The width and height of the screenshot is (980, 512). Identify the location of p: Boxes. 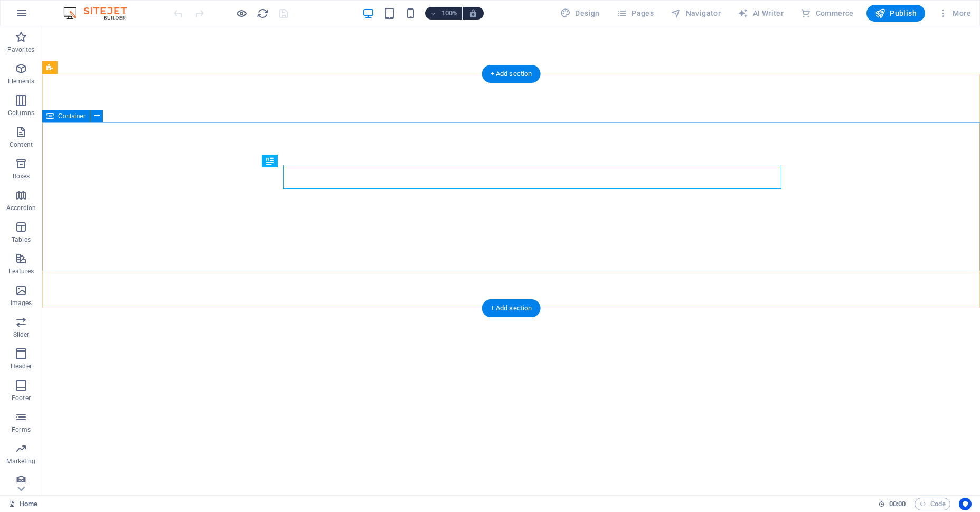
(21, 177).